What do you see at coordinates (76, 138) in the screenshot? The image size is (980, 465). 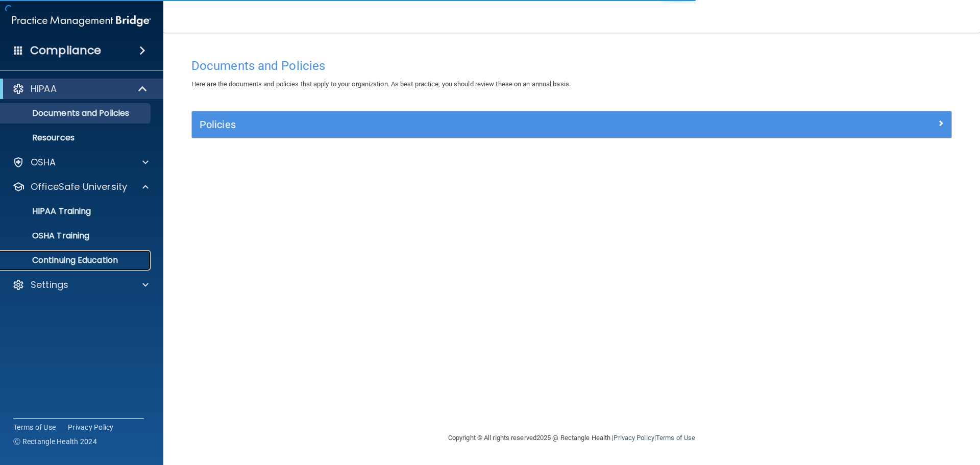 I see `p: Resources` at bounding box center [76, 138].